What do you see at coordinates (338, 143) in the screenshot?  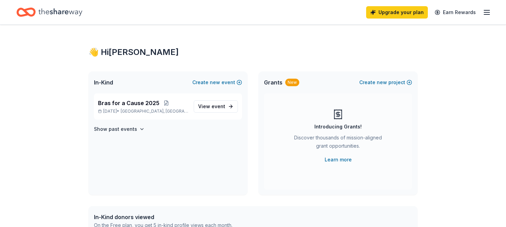 I see `div: Discover thousands of mission-aligned grant opportunities.` at bounding box center [338, 143].